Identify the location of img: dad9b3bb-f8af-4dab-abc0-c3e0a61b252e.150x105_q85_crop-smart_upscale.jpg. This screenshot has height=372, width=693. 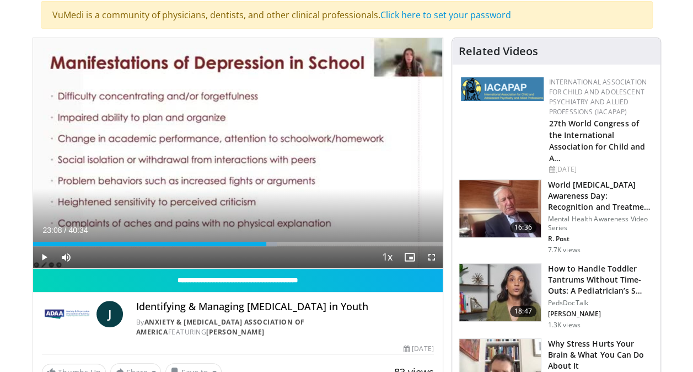
(500, 208).